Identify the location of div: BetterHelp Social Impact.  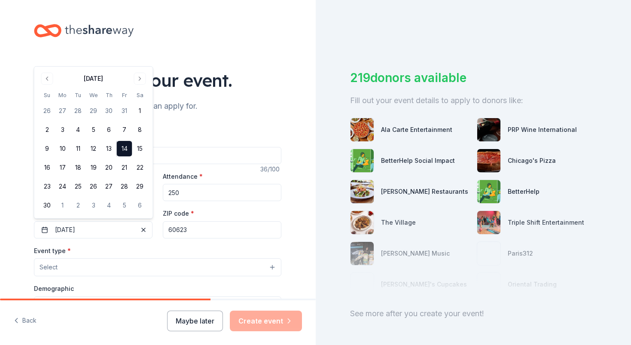
(418, 161).